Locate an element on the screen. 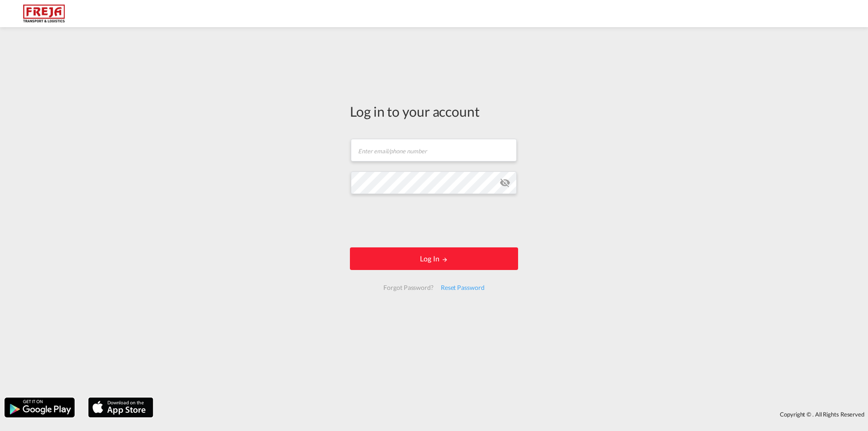  div: Reset Password is located at coordinates (463, 288).